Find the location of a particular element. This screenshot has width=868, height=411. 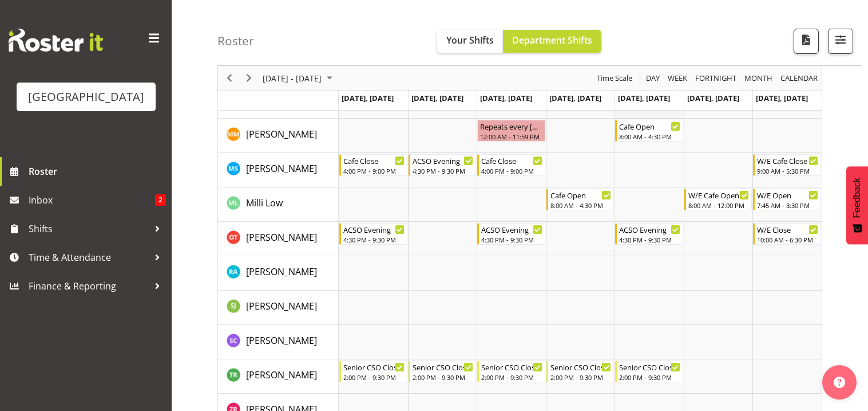

button: Time Scale is located at coordinates (615, 78).